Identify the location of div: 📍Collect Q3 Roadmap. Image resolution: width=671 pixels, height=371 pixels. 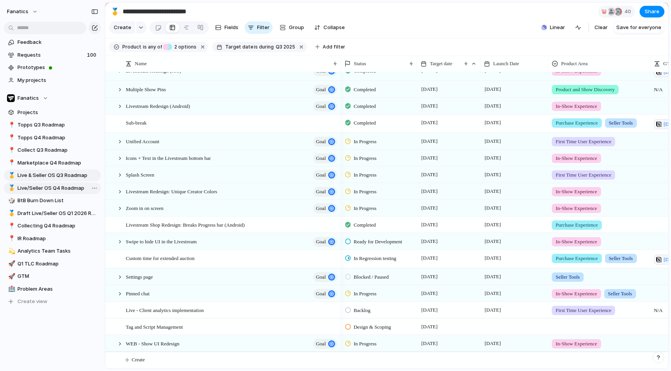
(52, 150).